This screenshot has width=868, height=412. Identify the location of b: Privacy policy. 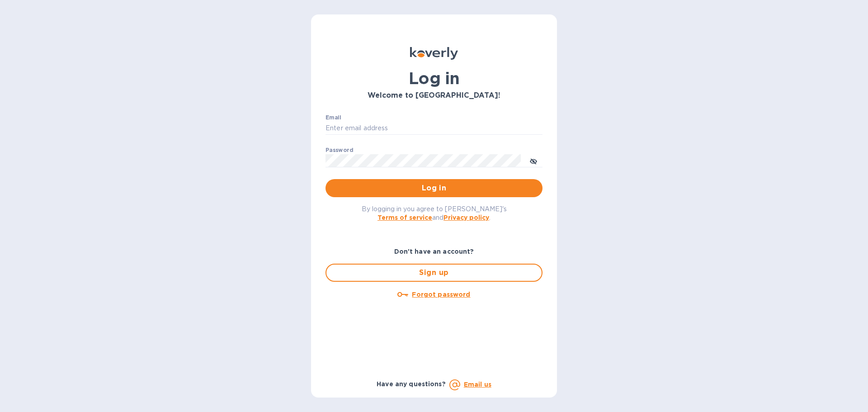
(466, 217).